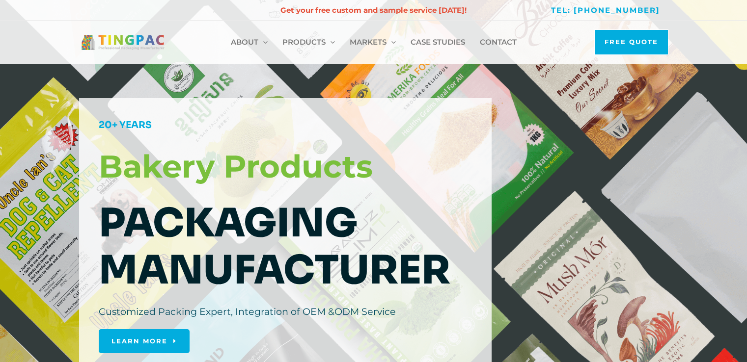 This screenshot has width=747, height=362. What do you see at coordinates (285, 312) in the screenshot?
I see `div: Customized Packing Expert, Integration of OEM &ODM Service` at bounding box center [285, 312].